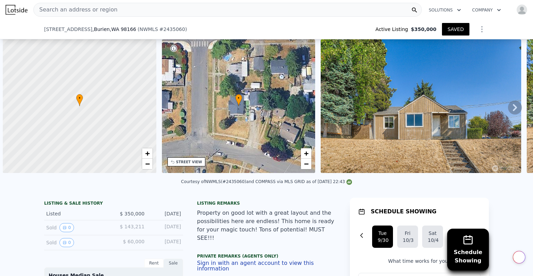  What do you see at coordinates (482, 29) in the screenshot?
I see `button: Show Options` at bounding box center [482, 29].